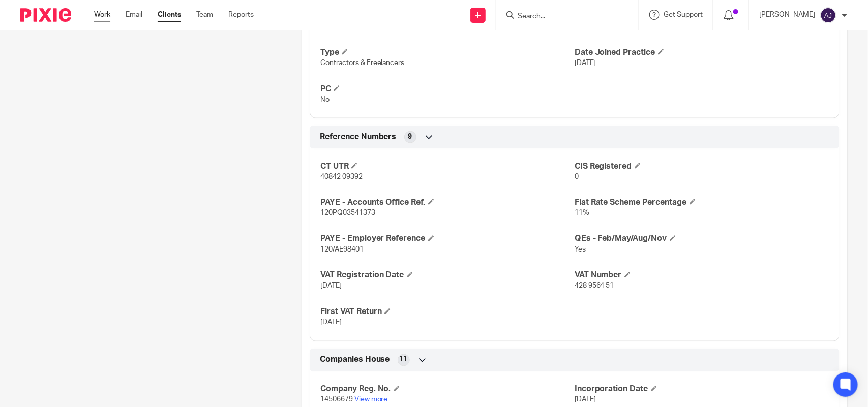  I want to click on a: Clients, so click(169, 15).